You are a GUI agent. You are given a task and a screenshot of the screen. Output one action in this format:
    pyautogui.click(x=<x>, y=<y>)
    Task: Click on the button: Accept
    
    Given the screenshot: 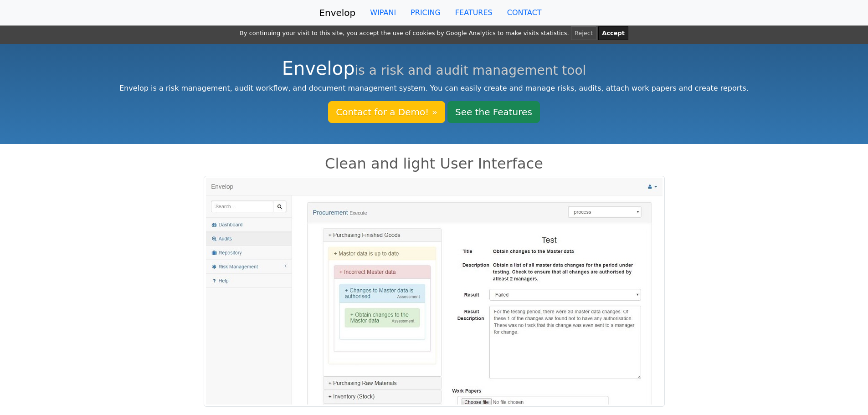 What is the action you would take?
    pyautogui.click(x=613, y=33)
    